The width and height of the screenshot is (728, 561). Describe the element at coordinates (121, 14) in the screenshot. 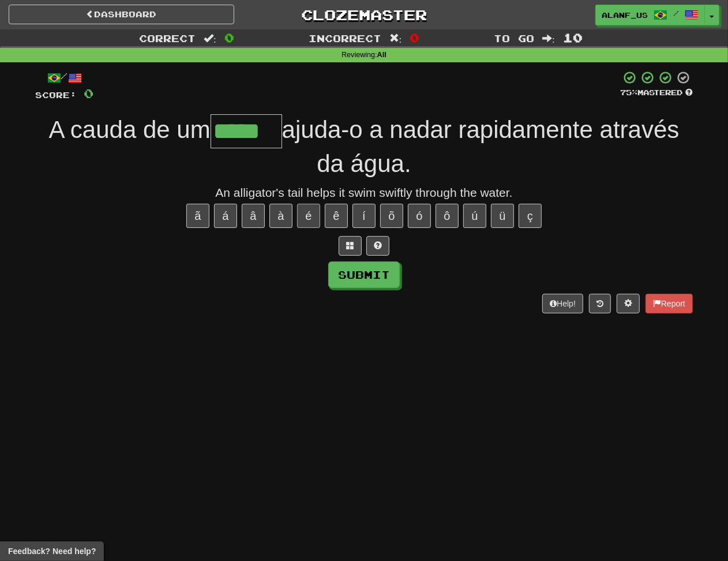

I see `a: Dashboard` at that location.